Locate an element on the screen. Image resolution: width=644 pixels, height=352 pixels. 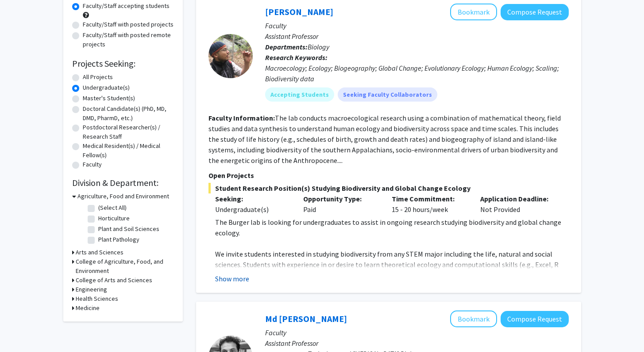
div: 15 - 20 hours/week is located at coordinates (429, 204).